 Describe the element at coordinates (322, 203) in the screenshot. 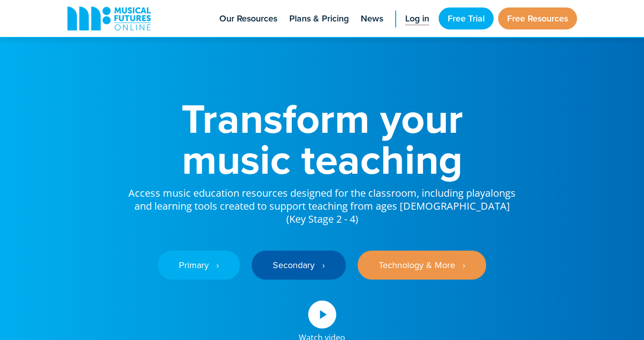

I see `p: Access music education resources designed for the classroom, including playalongs and learning to...` at that location.